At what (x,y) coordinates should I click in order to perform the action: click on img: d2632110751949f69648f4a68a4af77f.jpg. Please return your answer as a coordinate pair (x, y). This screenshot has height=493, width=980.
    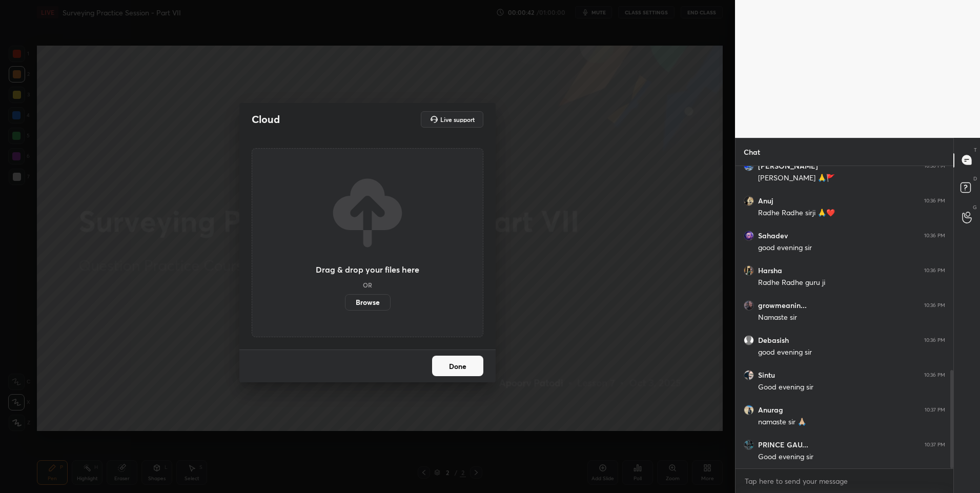
    Looking at the image, I should click on (749, 166).